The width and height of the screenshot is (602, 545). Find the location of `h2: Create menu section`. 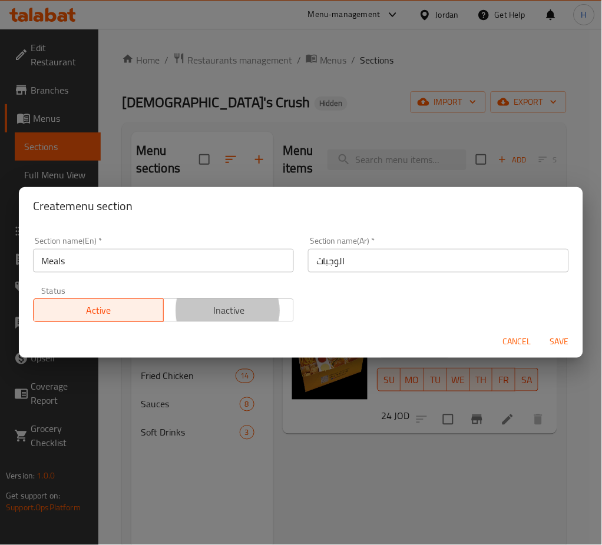

h2: Create menu section is located at coordinates (301, 206).